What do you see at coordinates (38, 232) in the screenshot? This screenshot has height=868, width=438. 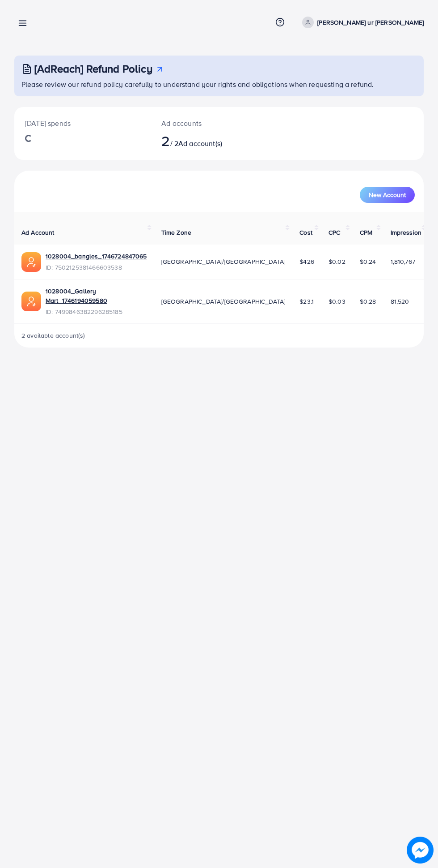 I see `span: Ad Account` at bounding box center [38, 232].